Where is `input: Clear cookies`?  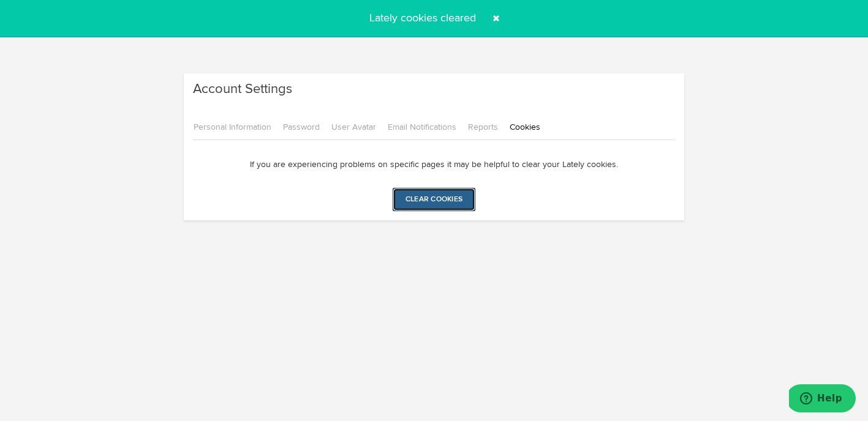 input: Clear cookies is located at coordinates (434, 199).